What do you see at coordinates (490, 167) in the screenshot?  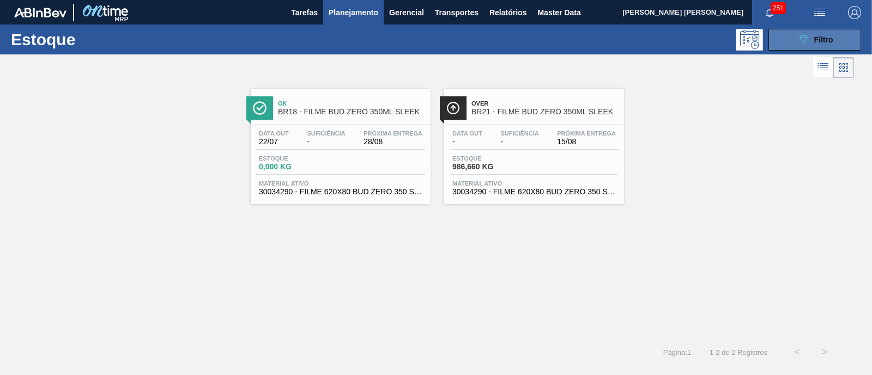 I see `span: 986,660 KG` at bounding box center [490, 167].